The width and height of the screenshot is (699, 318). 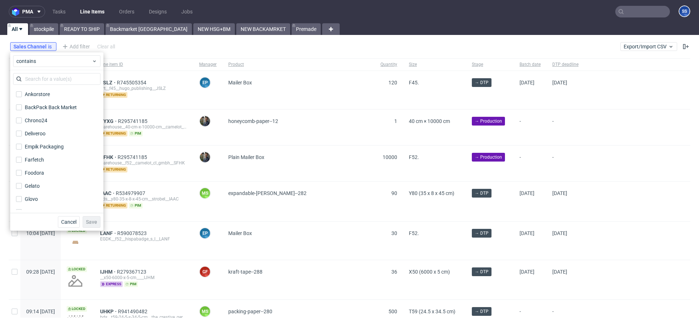 What do you see at coordinates (306, 29) in the screenshot?
I see `a: Premade` at bounding box center [306, 29].